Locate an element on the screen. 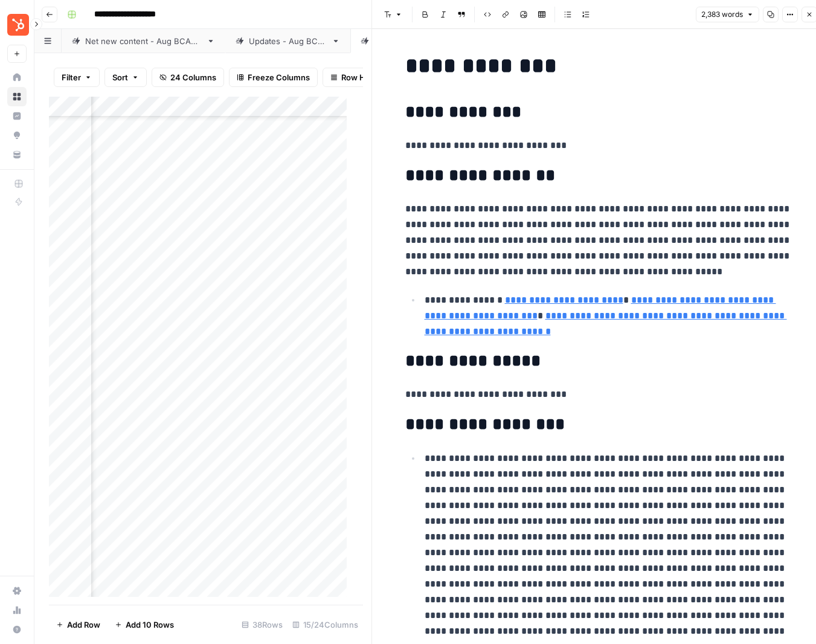 This screenshot has height=644, width=816. button: Row Height is located at coordinates (357, 77).